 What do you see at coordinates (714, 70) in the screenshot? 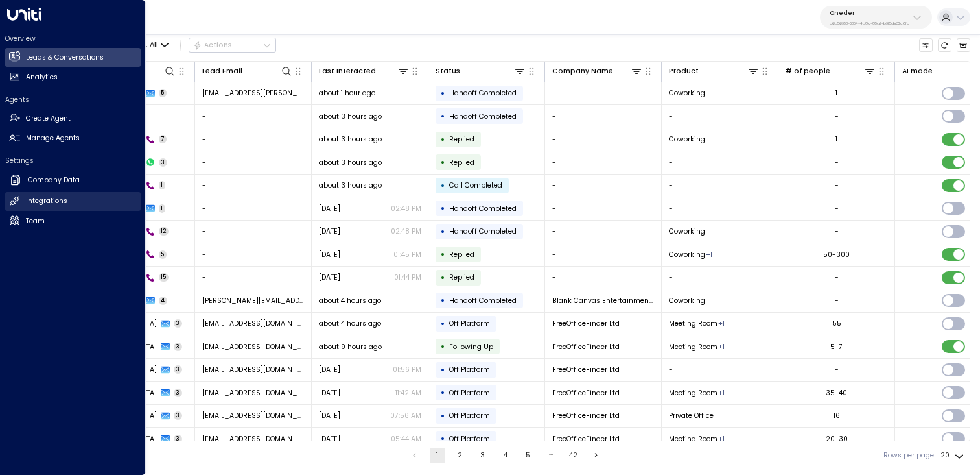
I see `div: Product` at bounding box center [714, 70].